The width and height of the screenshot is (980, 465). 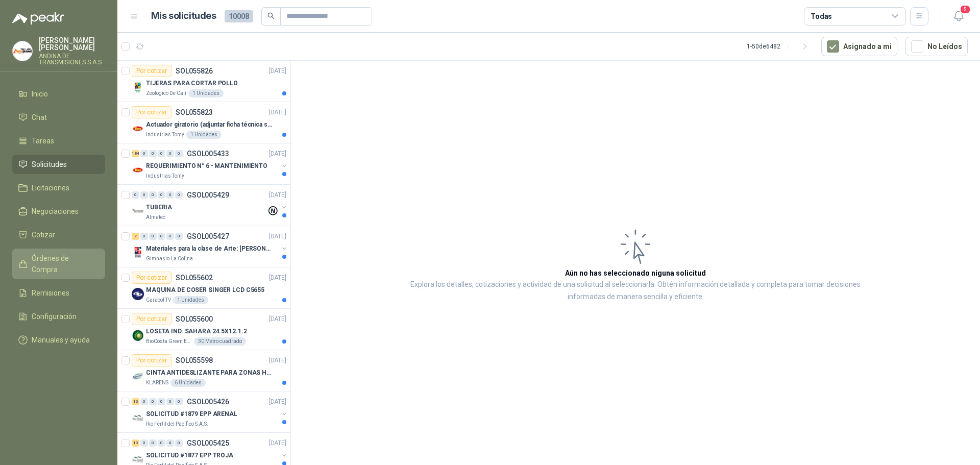 What do you see at coordinates (156, 217) in the screenshot?
I see `p: Almatec` at bounding box center [156, 217].